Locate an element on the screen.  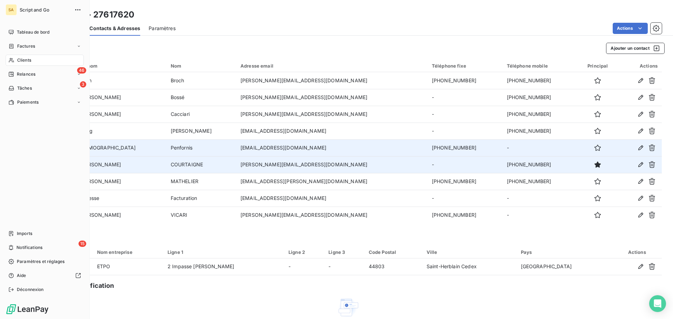
td: Cacciari is located at coordinates (201, 114).